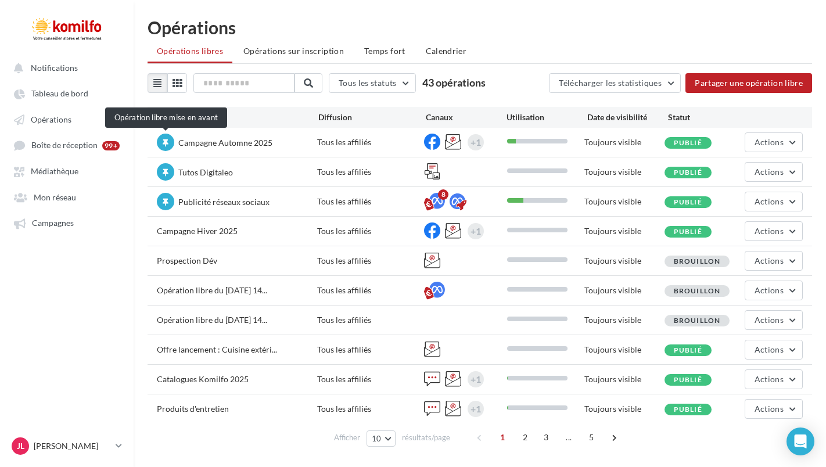  I want to click on div: 8, so click(443, 195).